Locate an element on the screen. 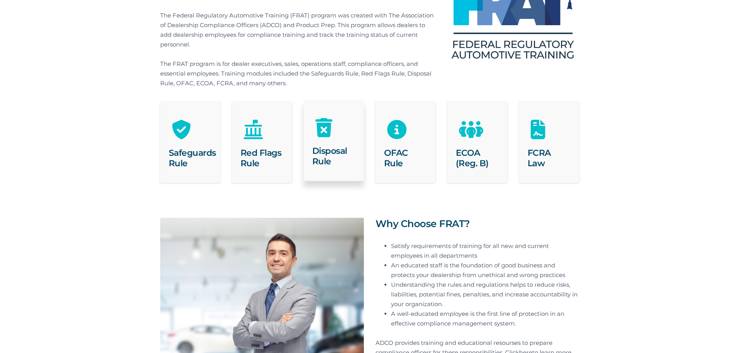  li: A well-educated employee is the first line of protection in an effective compliance management sy... is located at coordinates (485, 319).